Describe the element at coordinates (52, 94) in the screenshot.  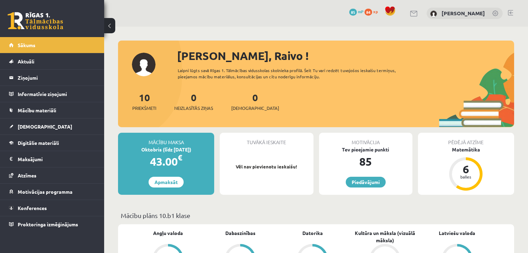
I see `a: Informatīvie ziņojumi` at that location.